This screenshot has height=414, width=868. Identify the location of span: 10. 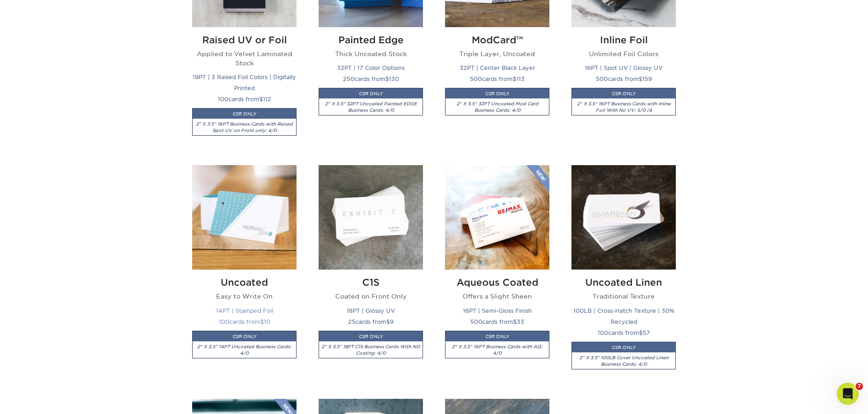
(267, 321).